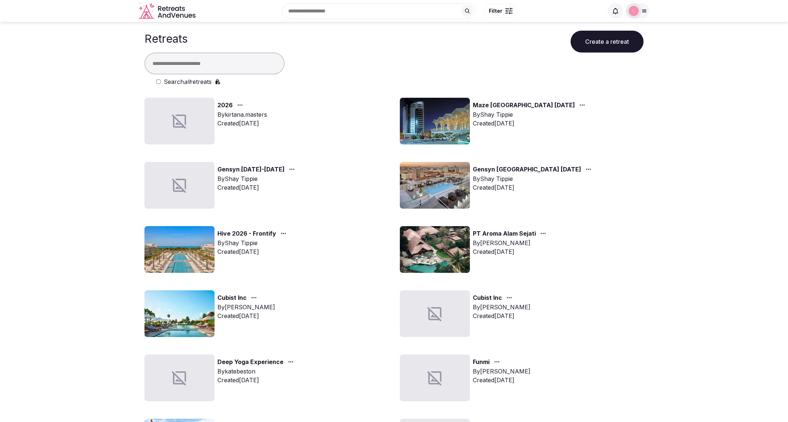  What do you see at coordinates (257, 371) in the screenshot?
I see `div: By katebeston` at bounding box center [257, 371].